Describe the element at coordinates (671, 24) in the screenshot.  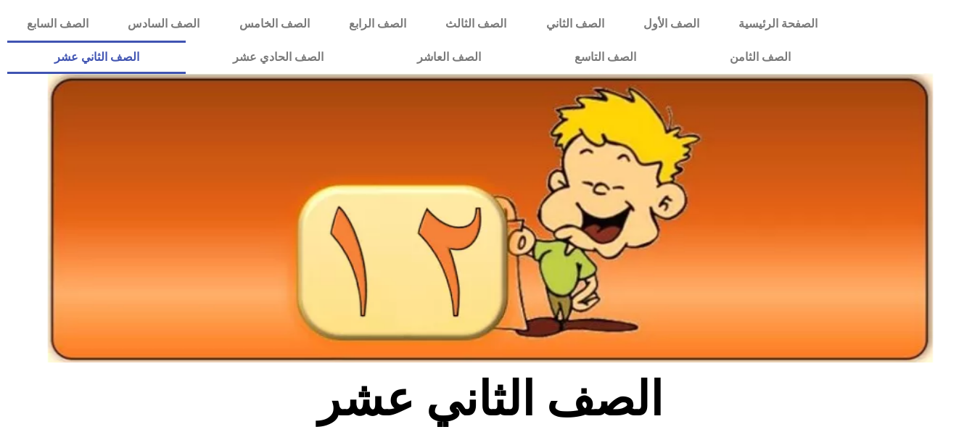
I see `a: الصف الأول` at that location.